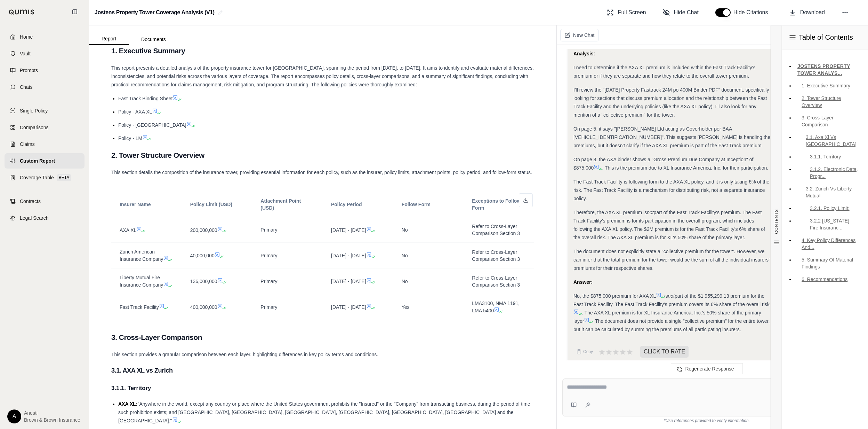 The image size is (868, 429). Describe the element at coordinates (26, 37) in the screenshot. I see `span: Home` at that location.